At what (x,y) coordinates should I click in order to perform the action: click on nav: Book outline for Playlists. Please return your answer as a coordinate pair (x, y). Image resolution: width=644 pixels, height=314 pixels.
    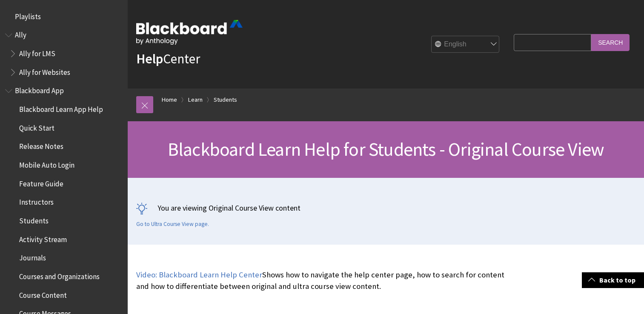
    Looking at the image, I should click on (63, 17).